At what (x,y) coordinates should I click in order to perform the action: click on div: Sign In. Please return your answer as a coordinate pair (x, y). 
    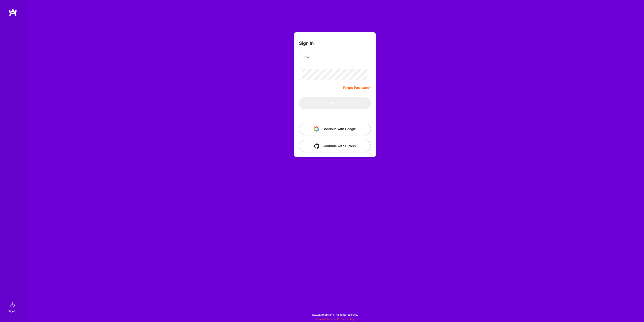
    Looking at the image, I should click on (12, 312).